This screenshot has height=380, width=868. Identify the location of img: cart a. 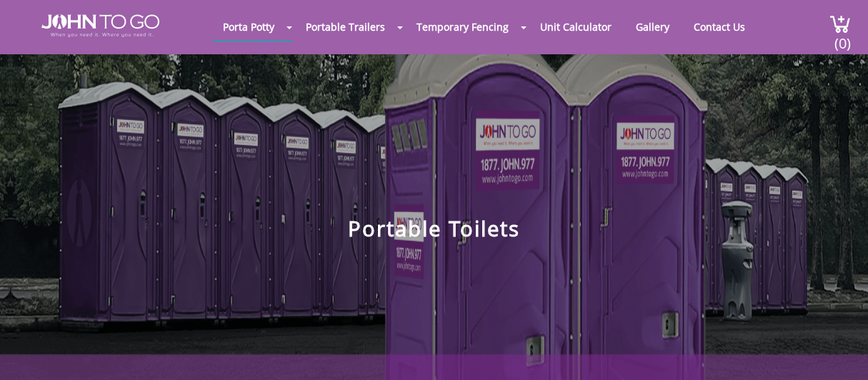
(840, 23).